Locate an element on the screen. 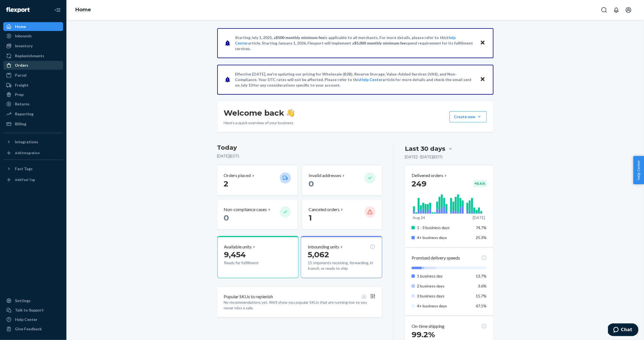 The image size is (644, 340). button: Canceled orders 1 is located at coordinates (342, 215).